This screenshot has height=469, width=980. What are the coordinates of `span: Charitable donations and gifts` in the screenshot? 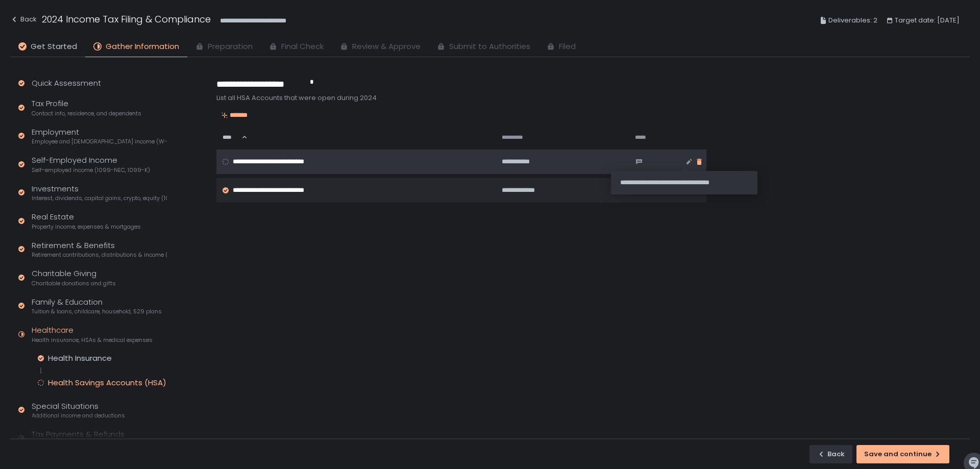 It's located at (73, 283).